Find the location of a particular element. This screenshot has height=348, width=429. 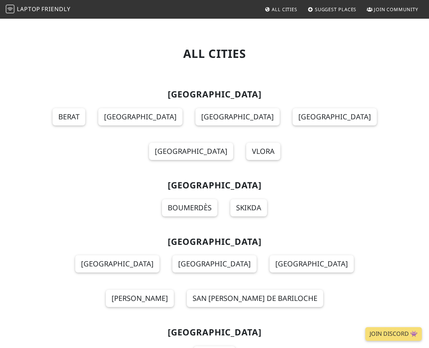

a: Suggest Places is located at coordinates (332, 9).